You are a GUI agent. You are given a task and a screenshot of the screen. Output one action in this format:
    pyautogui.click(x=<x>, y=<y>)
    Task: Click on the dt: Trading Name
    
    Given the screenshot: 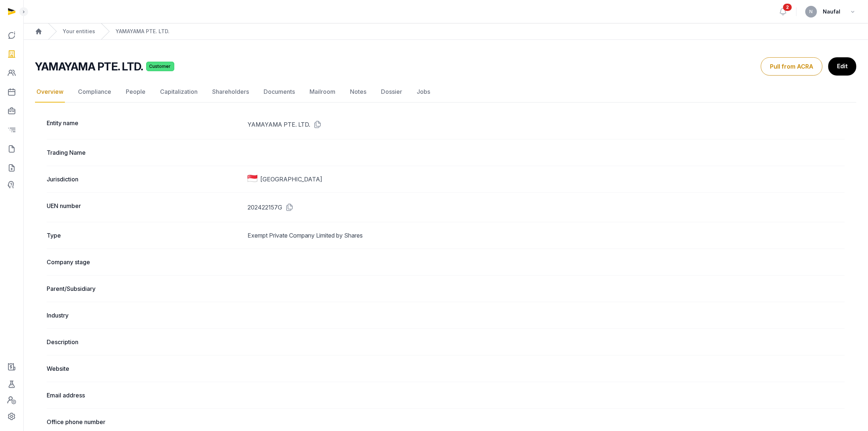 What is the action you would take?
    pyautogui.click(x=144, y=152)
    